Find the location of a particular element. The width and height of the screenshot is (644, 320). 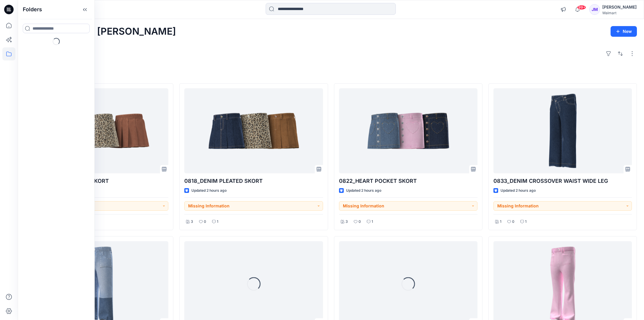

button: New is located at coordinates (624, 32).